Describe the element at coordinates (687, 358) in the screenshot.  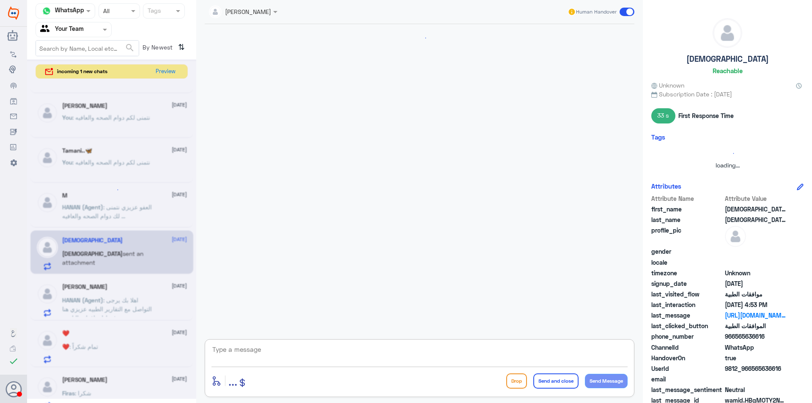
I see `span: HandoverOn` at that location.